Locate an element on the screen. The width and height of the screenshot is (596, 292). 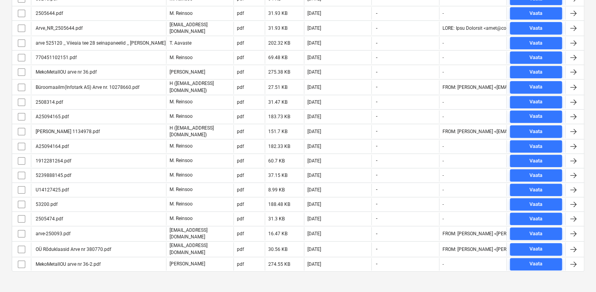
div: MekoMetallOU arve nr 36-2.pdf is located at coordinates (67, 264).